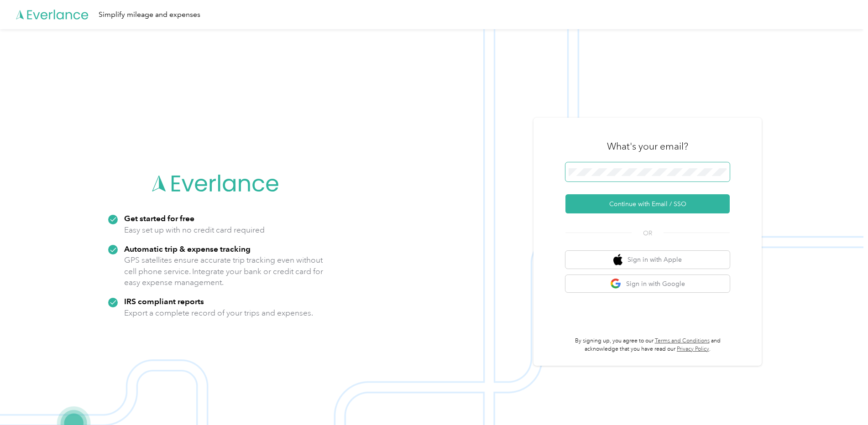 This screenshot has height=425, width=868. I want to click on p: GPS satellites ensure accurate trip tracking even without cell phone service. Integrate your bank..., so click(224, 271).